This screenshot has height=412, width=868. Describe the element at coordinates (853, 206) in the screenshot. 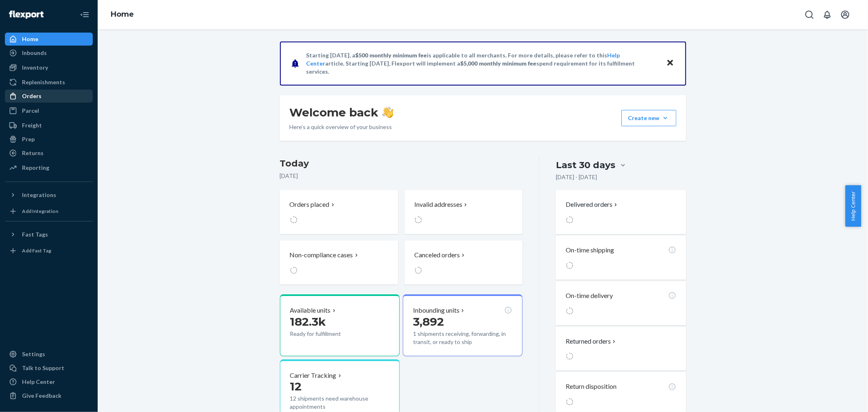

I see `button: Help Center` at that location.